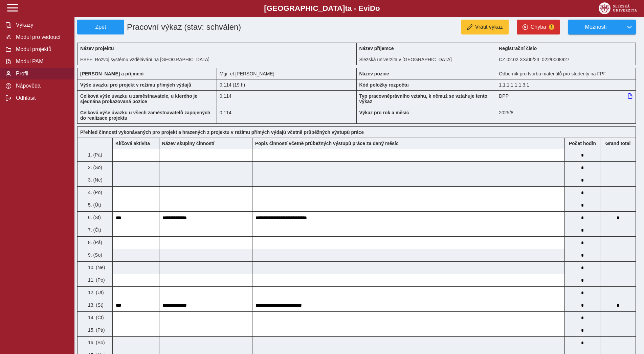 Image resolution: width=644 pixels, height=354 pixels. Describe the element at coordinates (136, 85) in the screenshot. I see `b: Výše úvazku pro projekt v režimu přímých výdajů` at that location.